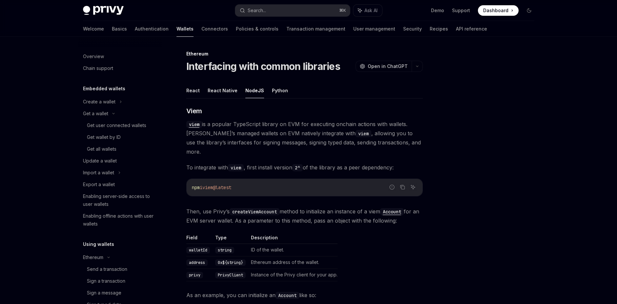  Describe the element at coordinates (387, 66) in the screenshot. I see `span: Open in ChatGPT` at that location.